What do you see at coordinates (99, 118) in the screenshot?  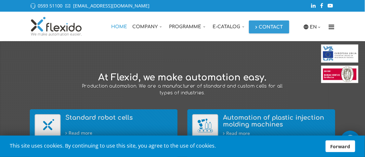 I see `font: Standard robot cells` at bounding box center [99, 118].